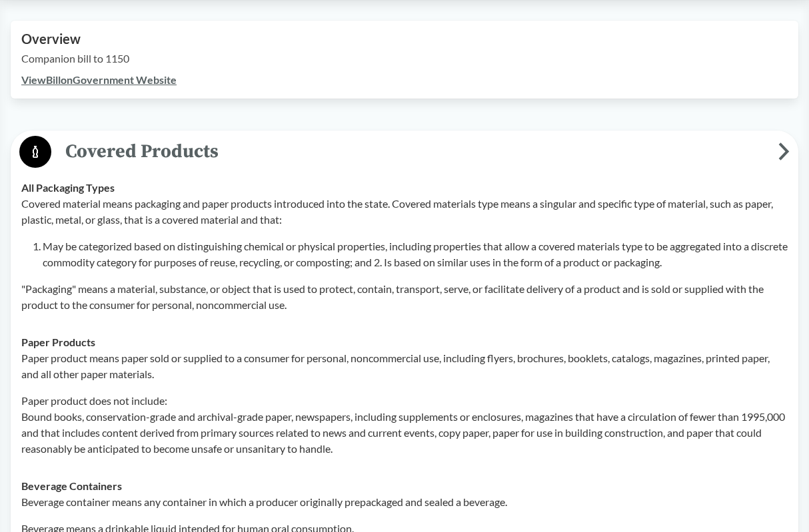  I want to click on button: Covered Products, so click(404, 152).